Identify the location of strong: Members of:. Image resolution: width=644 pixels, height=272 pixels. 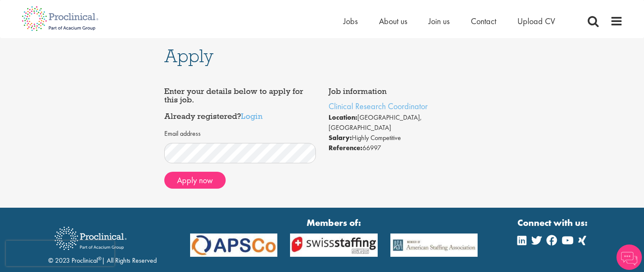
(334, 222).